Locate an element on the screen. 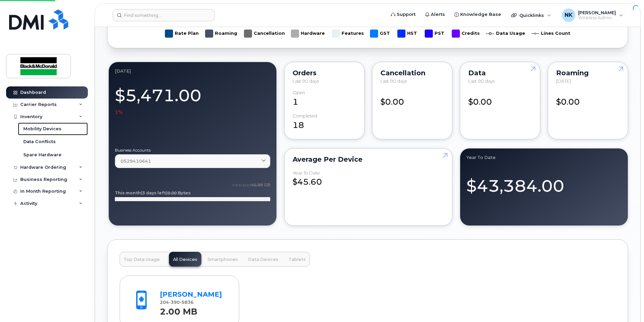  div: $45.60 is located at coordinates (368, 179).